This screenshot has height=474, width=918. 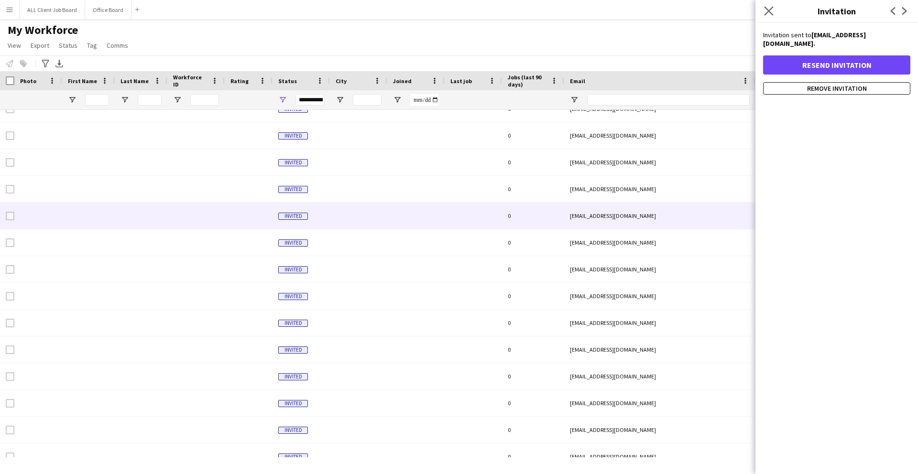 I want to click on input: Joined Filter Input, so click(x=424, y=100).